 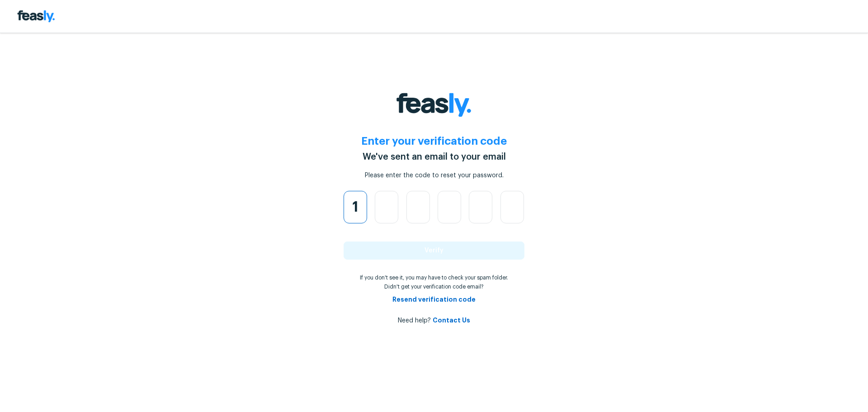 What do you see at coordinates (434, 250) in the screenshot?
I see `span: Verify` at bounding box center [434, 250].